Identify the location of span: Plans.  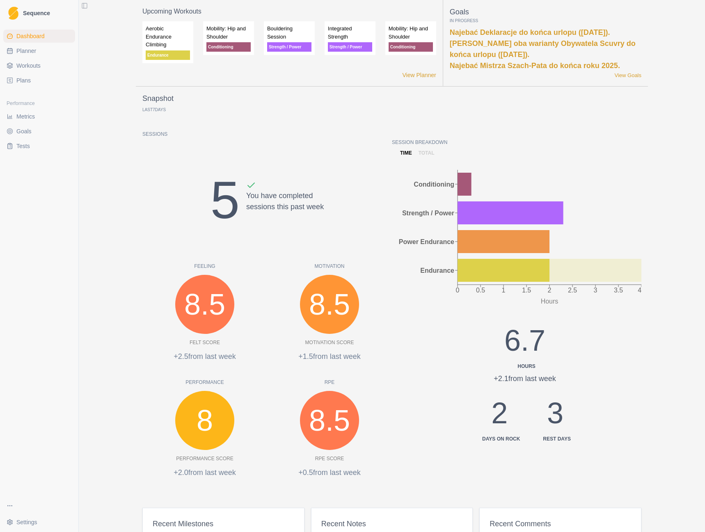
(23, 80).